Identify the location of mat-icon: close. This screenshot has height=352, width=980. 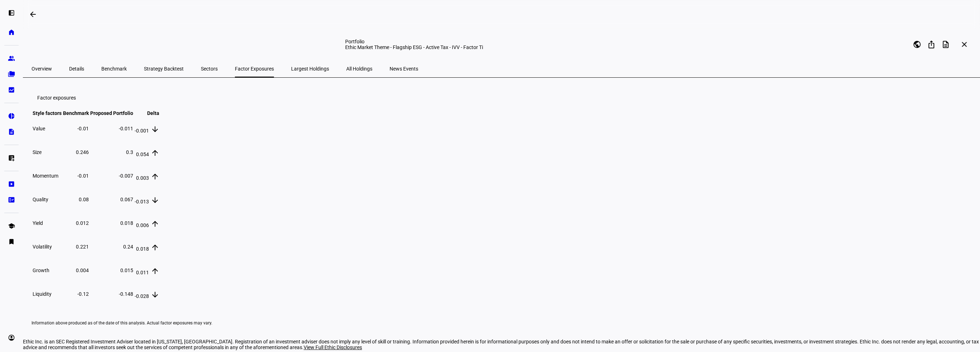
(964, 45).